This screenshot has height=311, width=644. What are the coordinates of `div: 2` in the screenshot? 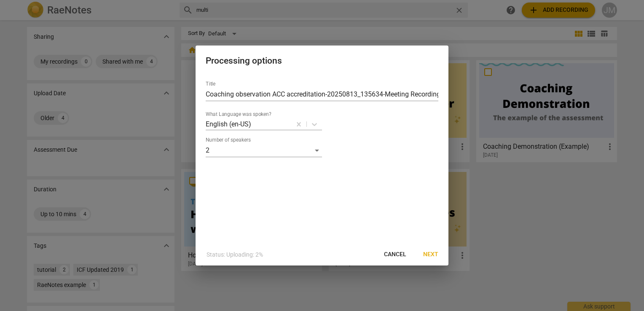 It's located at (264, 151).